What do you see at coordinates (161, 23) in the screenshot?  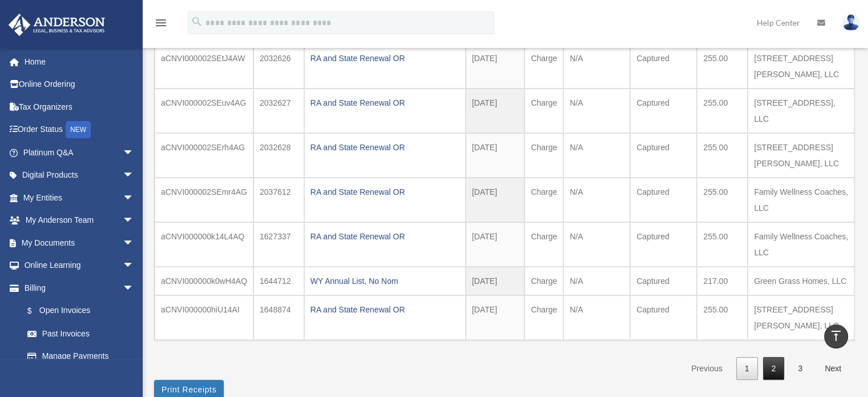 I see `i: menu` at bounding box center [161, 23].